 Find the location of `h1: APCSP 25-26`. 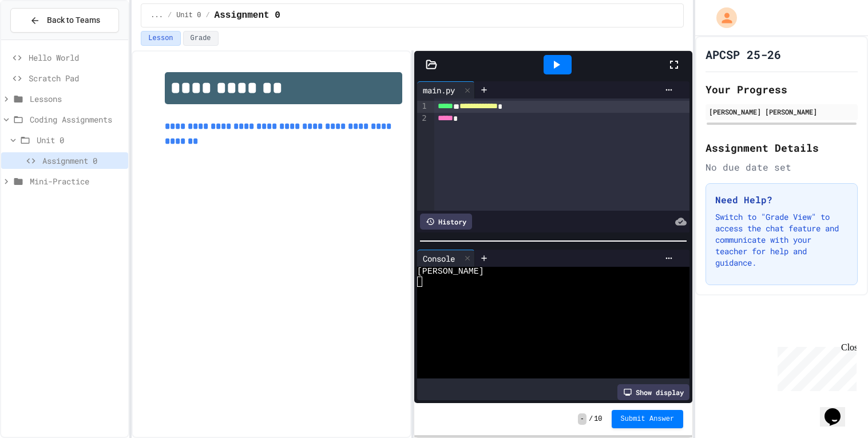

h1: APCSP 25-26 is located at coordinates (743, 55).